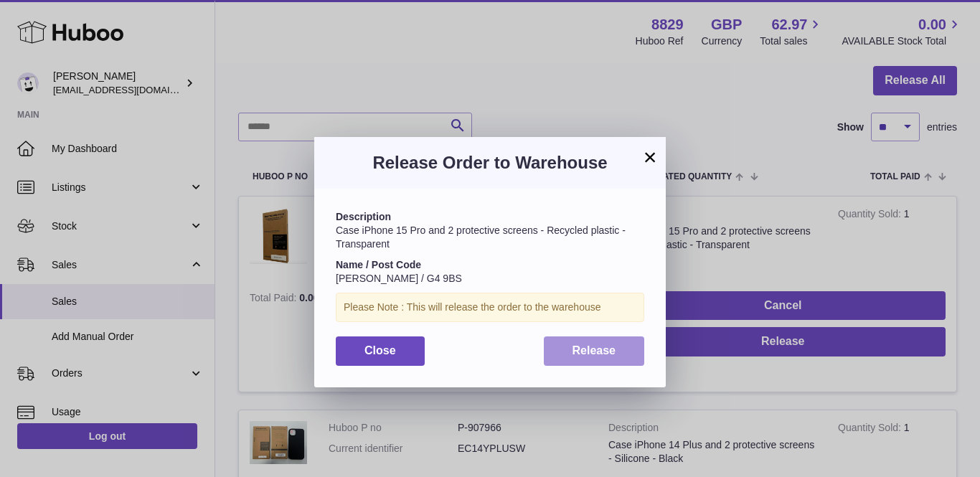 This screenshot has width=980, height=477. Describe the element at coordinates (481, 237) in the screenshot. I see `span: Case iPhone 15 Pro and 2 protective screens - Recycled plastic - Transparent` at that location.